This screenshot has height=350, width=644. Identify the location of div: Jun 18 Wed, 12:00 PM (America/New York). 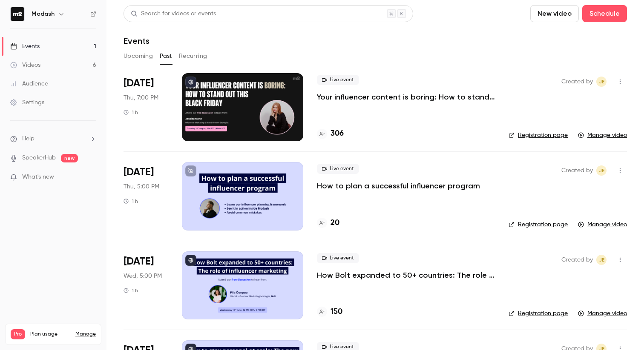
(146, 286).